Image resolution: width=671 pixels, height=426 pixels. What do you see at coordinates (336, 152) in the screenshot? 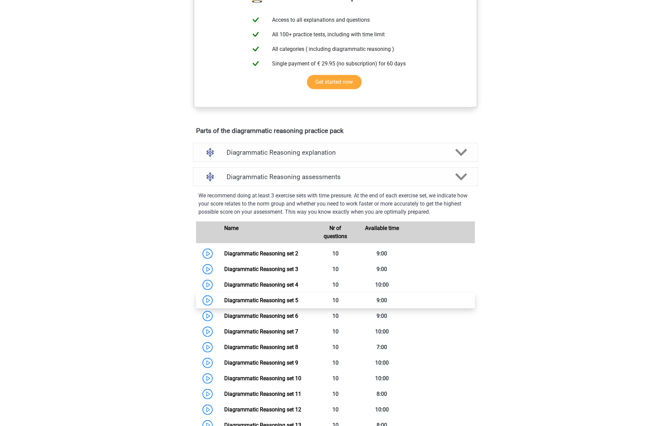
I see `a: explanations Diagrammatic Reasoning explanation` at bounding box center [336, 152].